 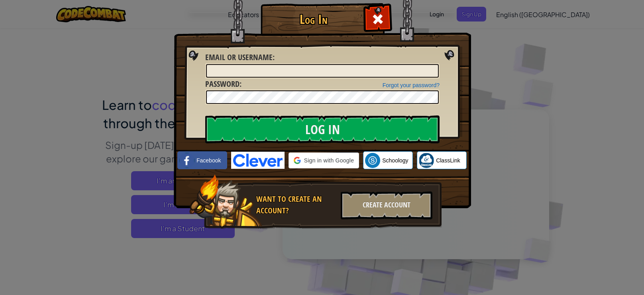 I want to click on span: Sign in with Google, so click(x=329, y=161).